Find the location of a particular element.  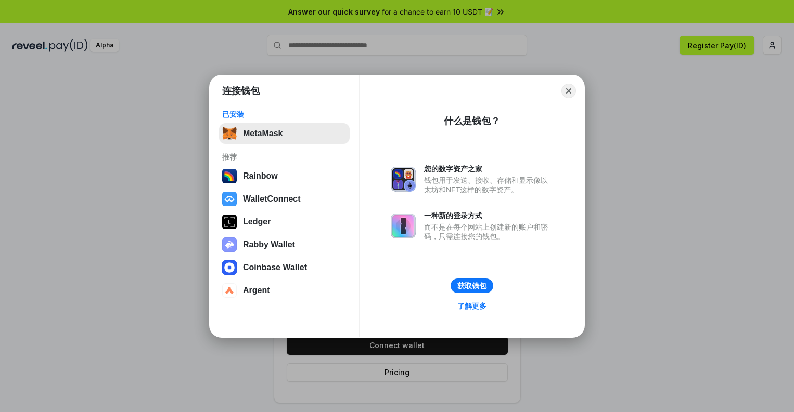

button: Rainbow is located at coordinates (284, 176).